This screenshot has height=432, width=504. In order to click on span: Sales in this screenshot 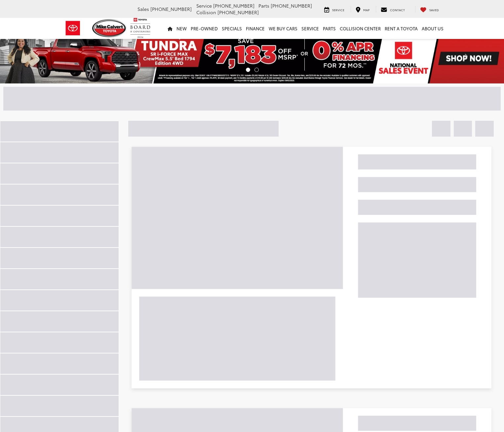, I will do `click(143, 9)`.